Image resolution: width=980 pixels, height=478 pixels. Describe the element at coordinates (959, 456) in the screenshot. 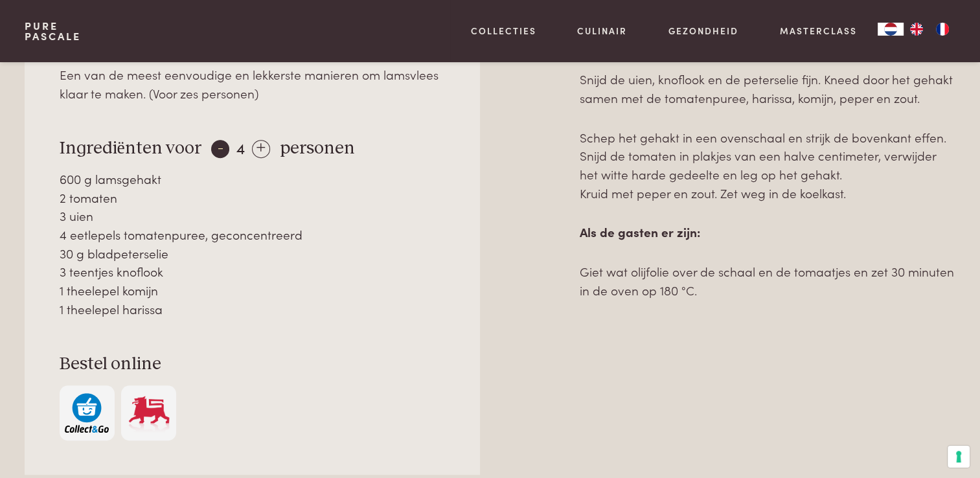

I see `button: Uw voorkeuren voor toestemming voor trackingtechnologieën` at that location.